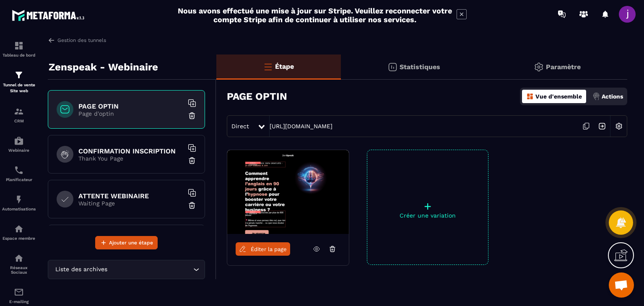  I want to click on a: Éditer la page, so click(263, 250).